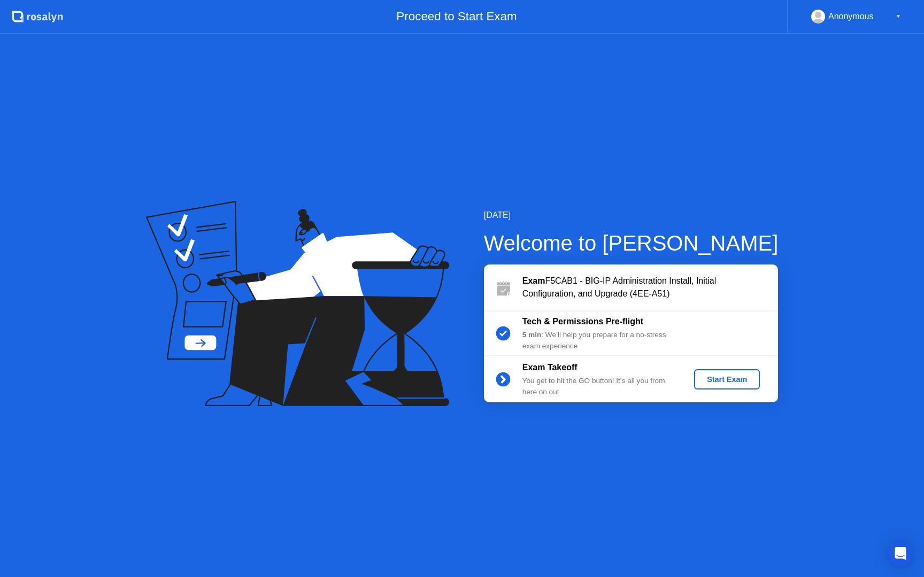  What do you see at coordinates (534, 281) in the screenshot?
I see `b: Exam` at bounding box center [534, 281].